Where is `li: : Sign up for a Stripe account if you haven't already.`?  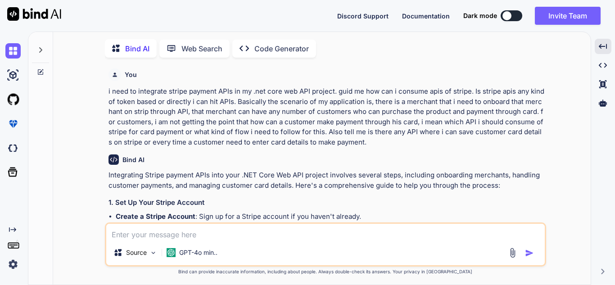 li: : Sign up for a Stripe account if you haven't already. is located at coordinates (330, 217).